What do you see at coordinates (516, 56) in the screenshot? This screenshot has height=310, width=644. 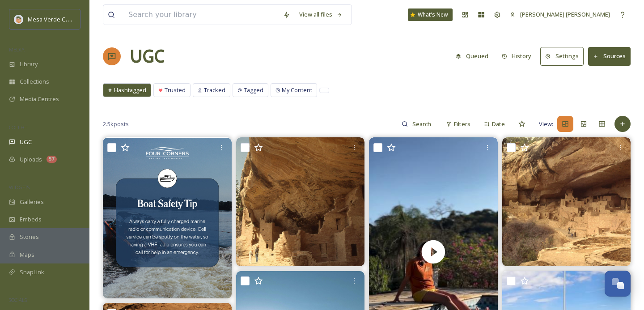 I see `button: History` at bounding box center [516, 56].